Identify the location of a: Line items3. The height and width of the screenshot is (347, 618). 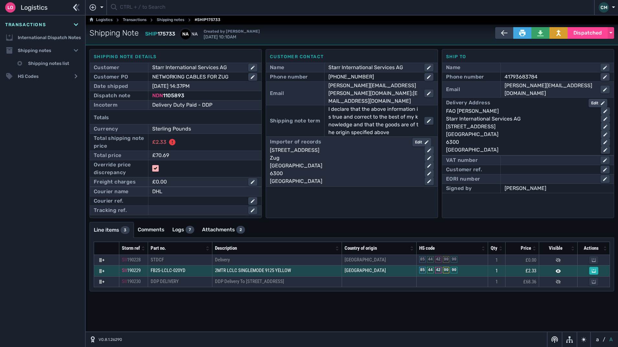
(111, 230).